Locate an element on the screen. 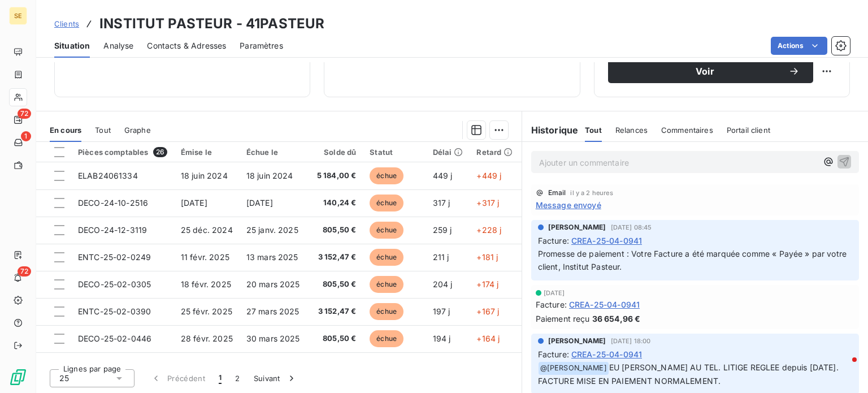  h6: Historique is located at coordinates (550, 130).